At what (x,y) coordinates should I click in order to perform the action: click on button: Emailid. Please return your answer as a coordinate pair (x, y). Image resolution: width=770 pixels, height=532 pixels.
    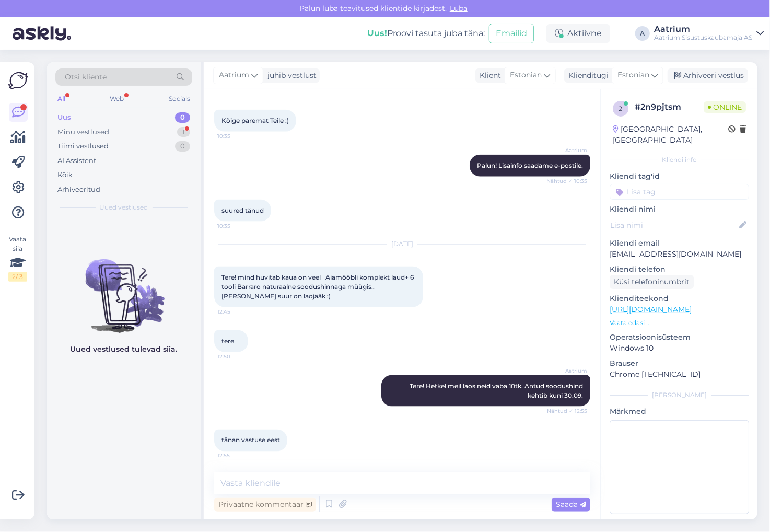
    Looking at the image, I should click on (511, 34).